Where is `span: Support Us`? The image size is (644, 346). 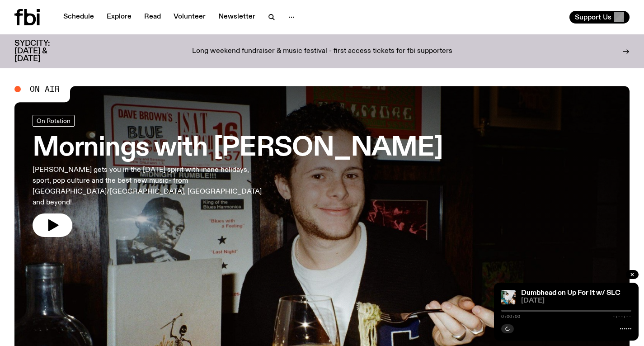
span: Support Us is located at coordinates (593, 17).